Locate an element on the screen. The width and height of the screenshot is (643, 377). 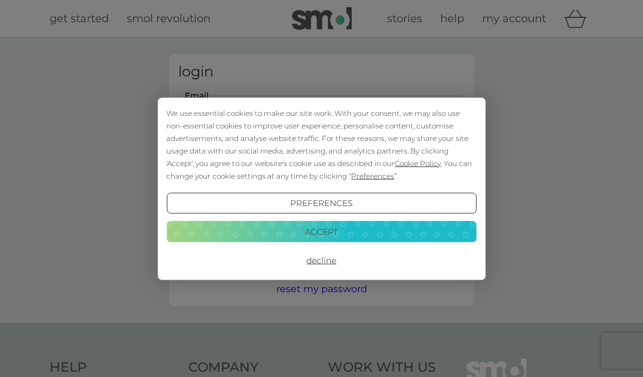
span: Cookie Policy is located at coordinates (417, 163).